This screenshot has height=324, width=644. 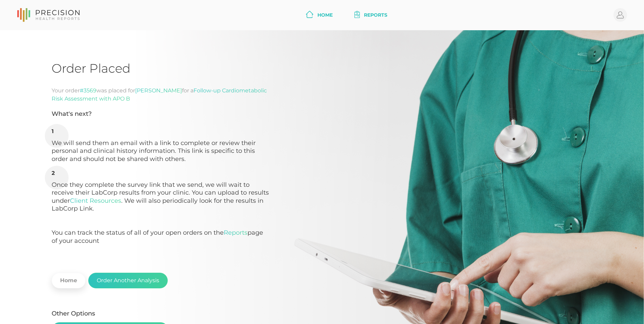 What do you see at coordinates (160, 95) in the screenshot?
I see `div: Your order was placed for for a` at bounding box center [160, 95].